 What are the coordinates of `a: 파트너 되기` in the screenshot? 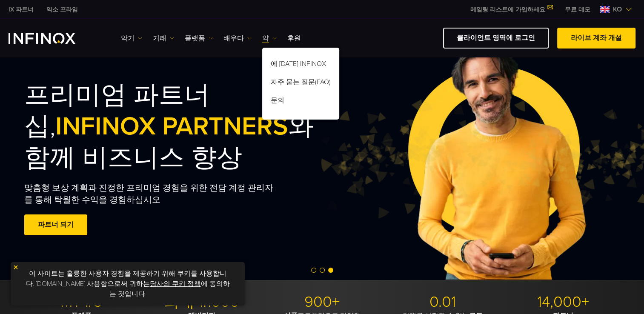 It's located at (56, 224).